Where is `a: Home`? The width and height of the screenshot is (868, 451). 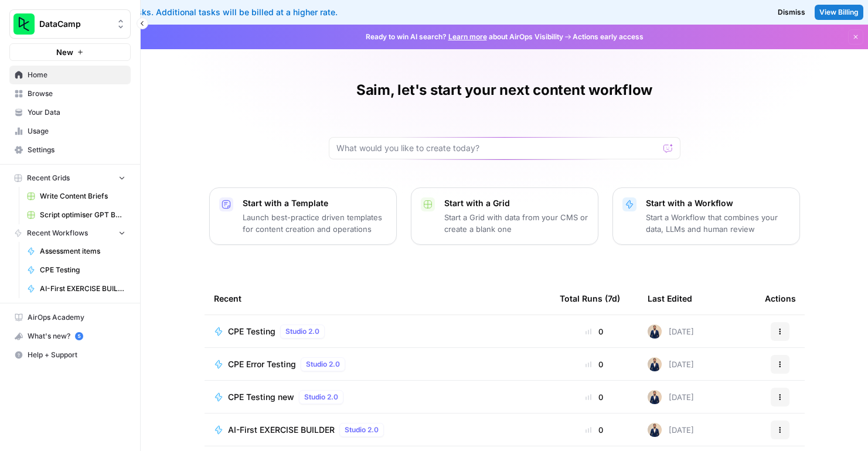
a: Home is located at coordinates (70, 75).